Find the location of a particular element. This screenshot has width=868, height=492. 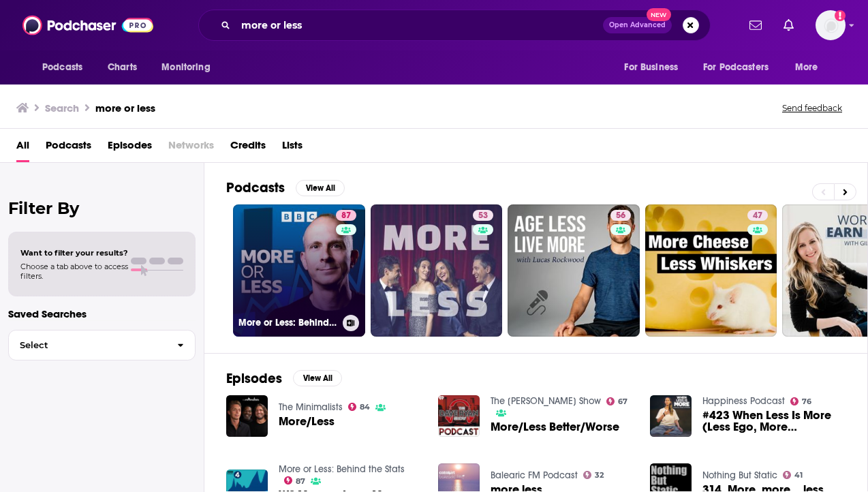

span: More/Less Better/Worse is located at coordinates (554, 427).